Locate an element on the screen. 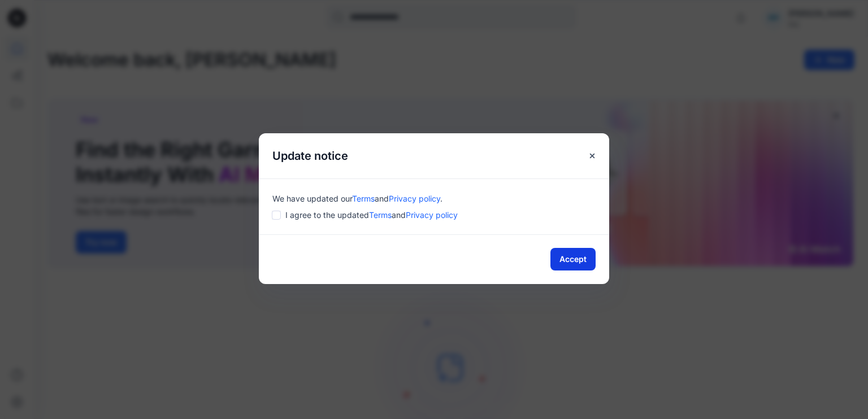  span: I agree to the updated is located at coordinates (371, 215).